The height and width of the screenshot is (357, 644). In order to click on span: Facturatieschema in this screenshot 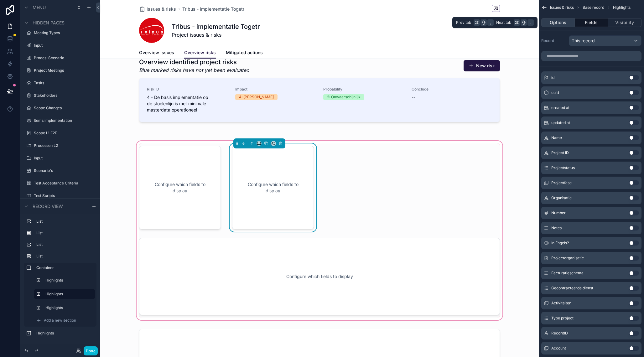, I will do `click(567, 273)`.